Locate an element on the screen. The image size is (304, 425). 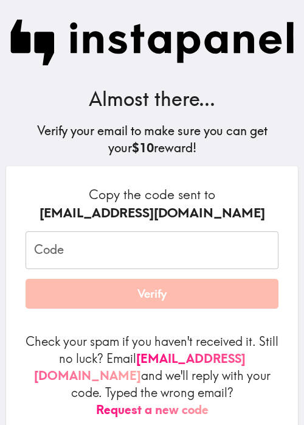
img: Instapanel is located at coordinates (152, 43).